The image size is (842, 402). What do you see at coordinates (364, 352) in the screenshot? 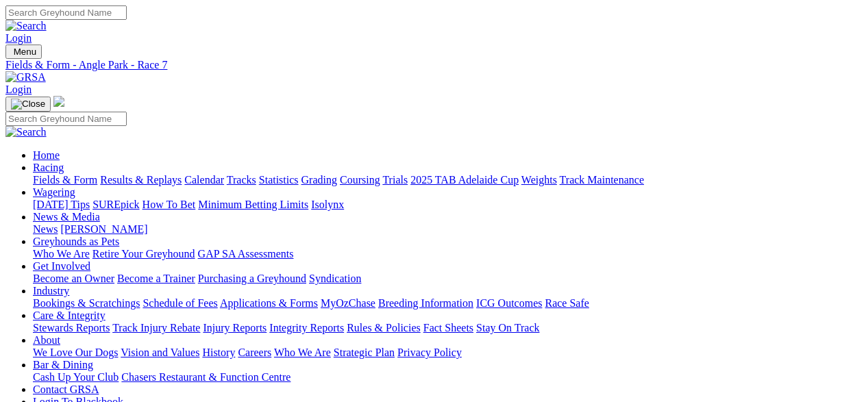
I see `a: Strategic Plan` at bounding box center [364, 352].